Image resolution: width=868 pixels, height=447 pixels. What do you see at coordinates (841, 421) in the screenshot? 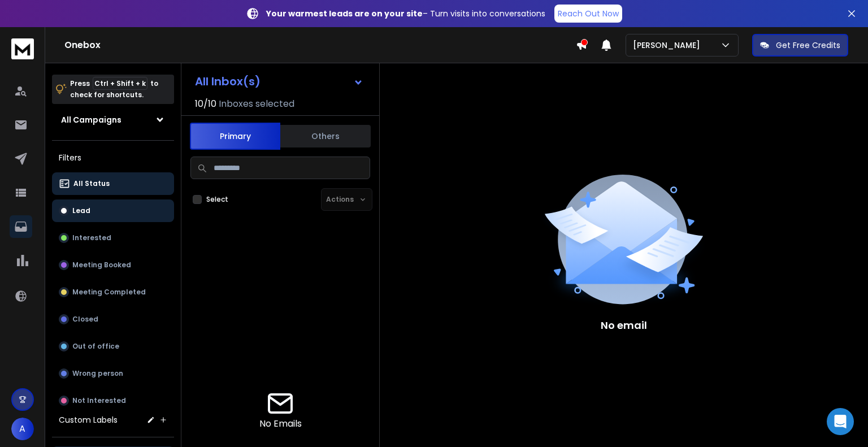
I see `div: Open Intercom Messenger` at bounding box center [841, 421].